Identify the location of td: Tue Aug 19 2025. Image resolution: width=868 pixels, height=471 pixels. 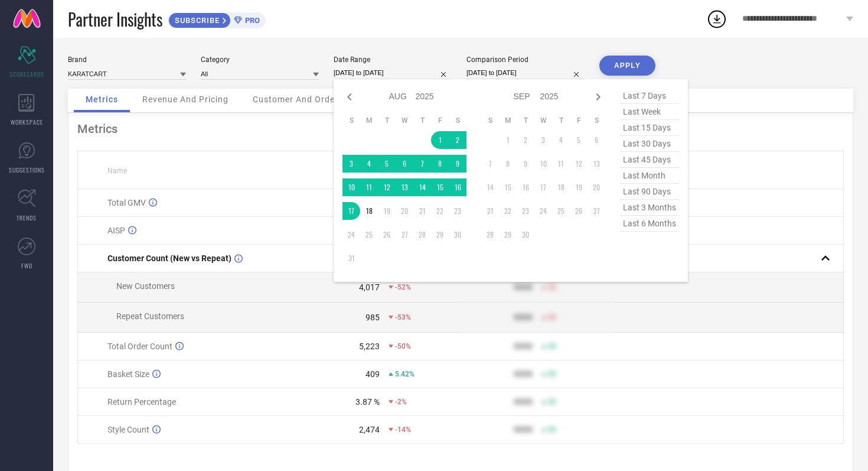
(386, 211).